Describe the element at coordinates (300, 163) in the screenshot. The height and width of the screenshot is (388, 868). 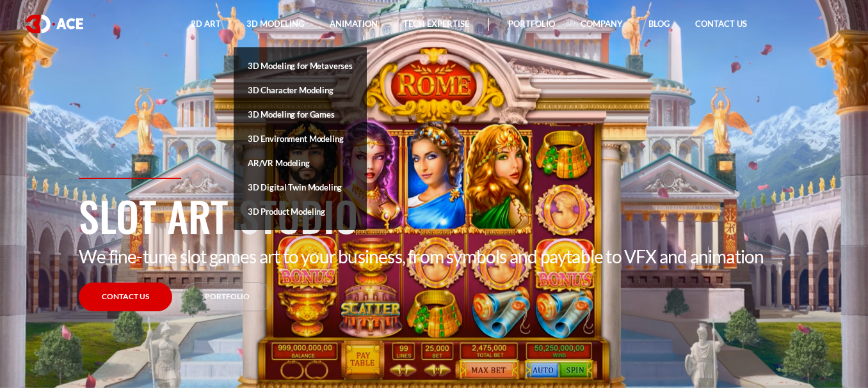
I see `a: AR/VR Modeling` at that location.